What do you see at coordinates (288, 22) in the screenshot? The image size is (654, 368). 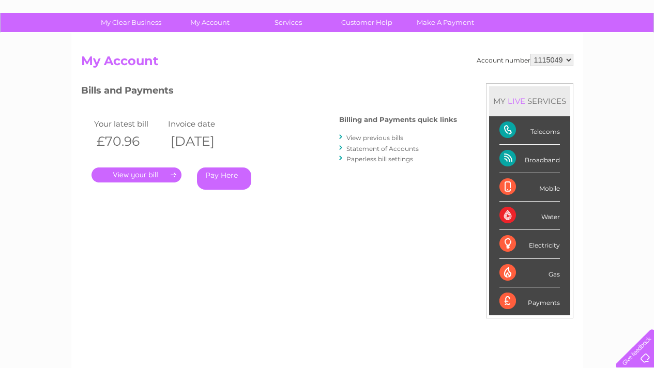 I see `a: Services` at bounding box center [288, 22].